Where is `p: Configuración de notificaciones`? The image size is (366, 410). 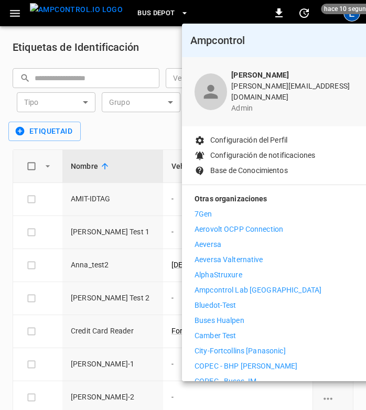 p: Configuración de notificaciones is located at coordinates (263, 155).